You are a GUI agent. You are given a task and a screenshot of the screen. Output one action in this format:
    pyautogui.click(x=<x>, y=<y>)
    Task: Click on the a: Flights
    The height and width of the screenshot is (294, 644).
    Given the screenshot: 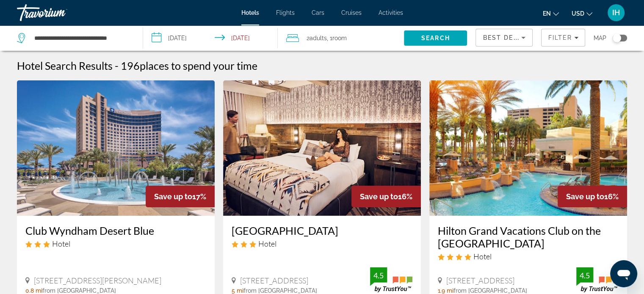 What is the action you would take?
    pyautogui.click(x=286, y=13)
    